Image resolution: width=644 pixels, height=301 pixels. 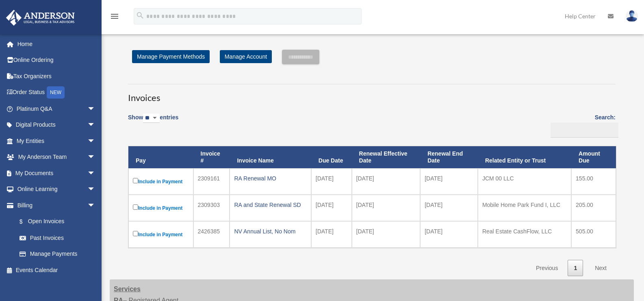 I want to click on i: menu, so click(x=115, y=16).